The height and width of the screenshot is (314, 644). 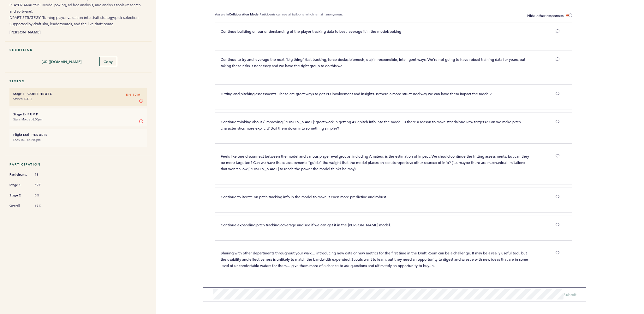 I want to click on span: Continue to iterate on pitch tracking info in the model to make it even more predictive and robust., so click(x=304, y=197).